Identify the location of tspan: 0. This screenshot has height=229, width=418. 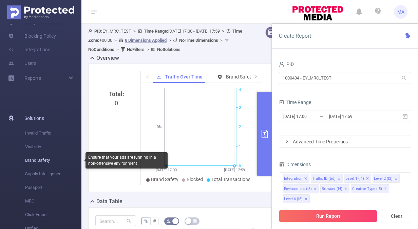
(240, 166).